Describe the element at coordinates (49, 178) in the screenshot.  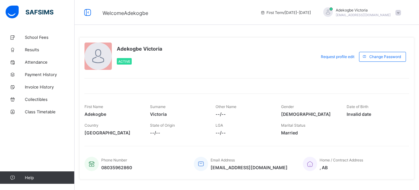
I see `span: Help` at that location.